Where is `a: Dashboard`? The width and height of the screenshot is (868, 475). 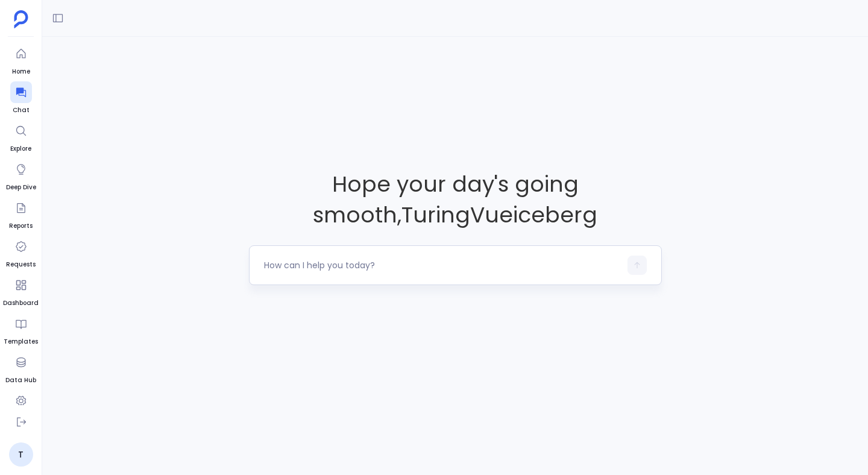 a: Dashboard is located at coordinates (20, 291).